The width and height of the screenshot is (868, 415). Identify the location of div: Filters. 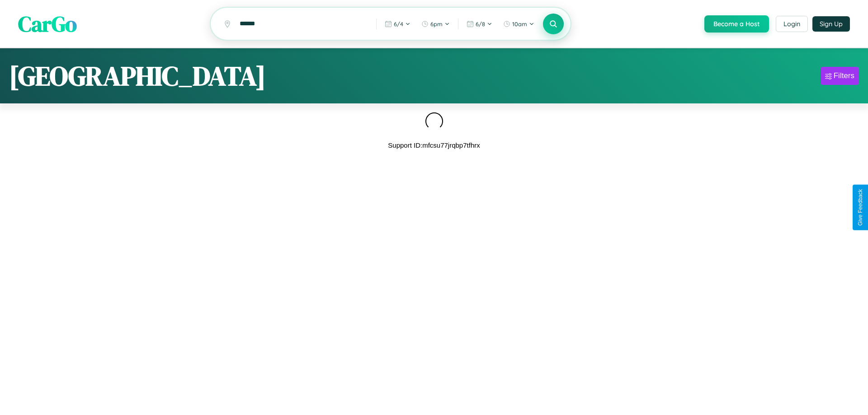
(844, 76).